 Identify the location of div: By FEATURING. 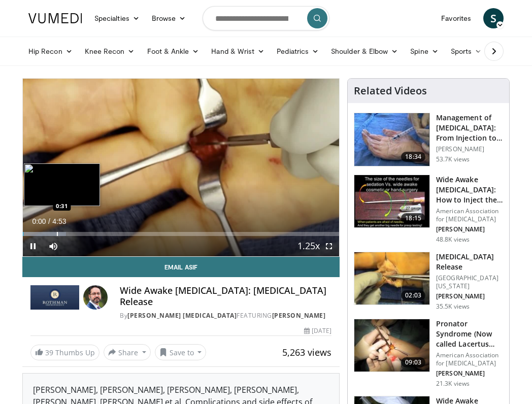
(225, 316).